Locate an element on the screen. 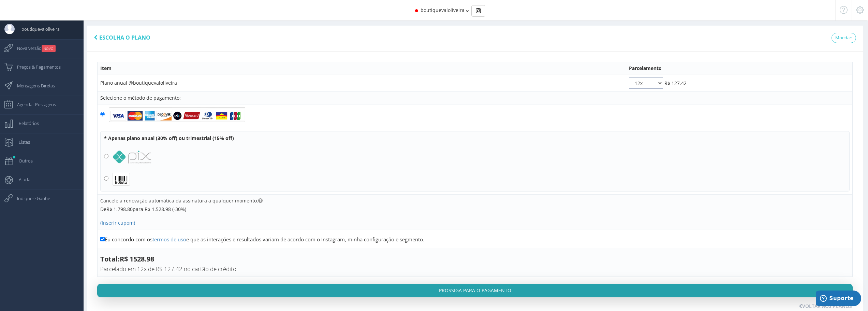 Image resolution: width=868 pixels, height=311 pixels. th: Item is located at coordinates (362, 68).